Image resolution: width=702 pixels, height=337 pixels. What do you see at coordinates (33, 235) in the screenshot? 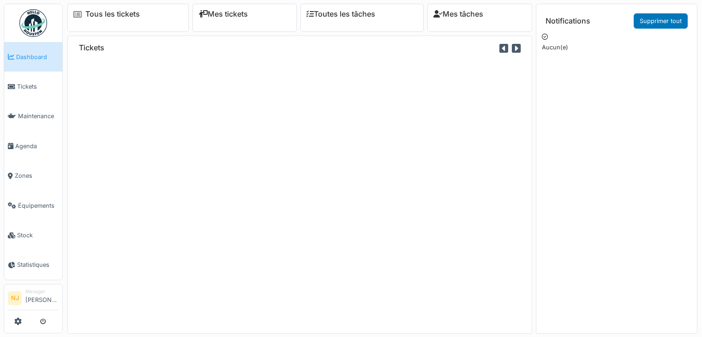
I see `a: Stock` at bounding box center [33, 235].